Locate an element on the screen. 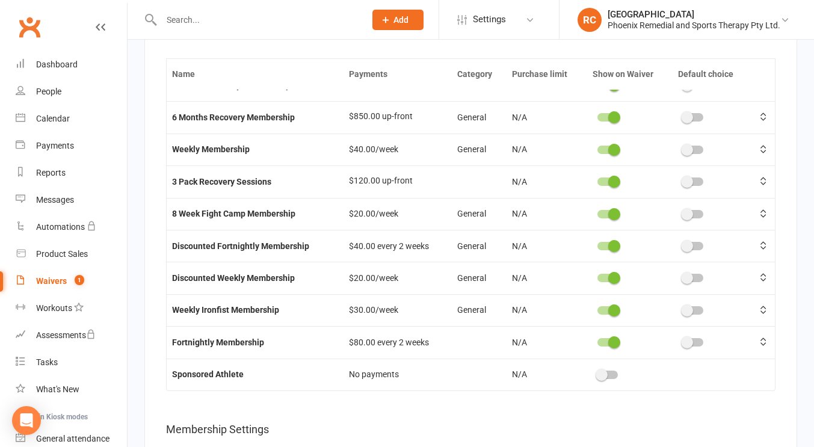 The width and height of the screenshot is (814, 447). div: What's New is located at coordinates (58, 389).